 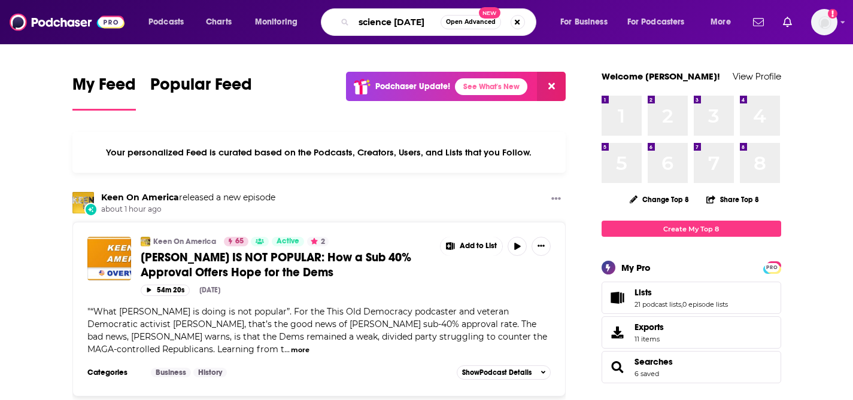 I want to click on a: Business, so click(x=171, y=373).